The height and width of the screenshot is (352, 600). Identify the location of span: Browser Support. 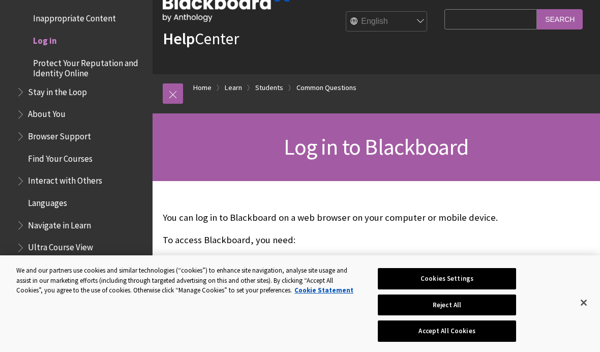
(60, 134).